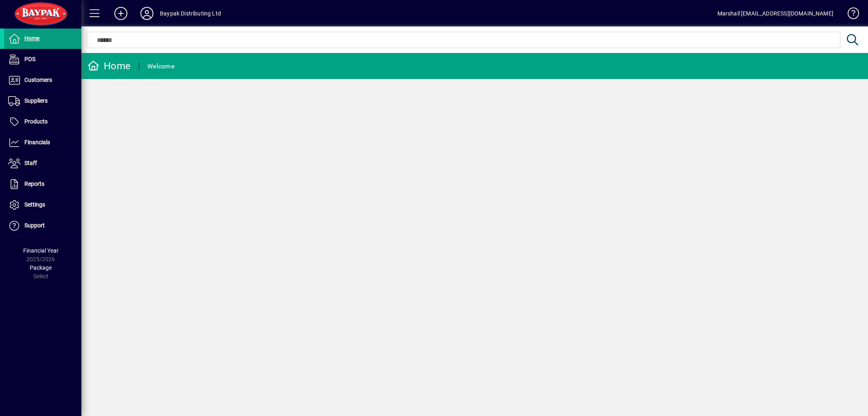 Image resolution: width=868 pixels, height=416 pixels. Describe the element at coordinates (109, 65) in the screenshot. I see `div: Home` at that location.